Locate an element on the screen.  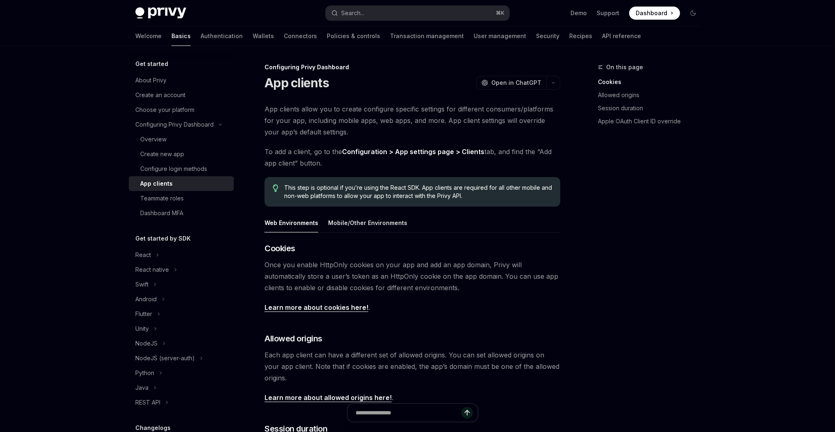
button: Configuring Privy Dashboard is located at coordinates (177, 125).